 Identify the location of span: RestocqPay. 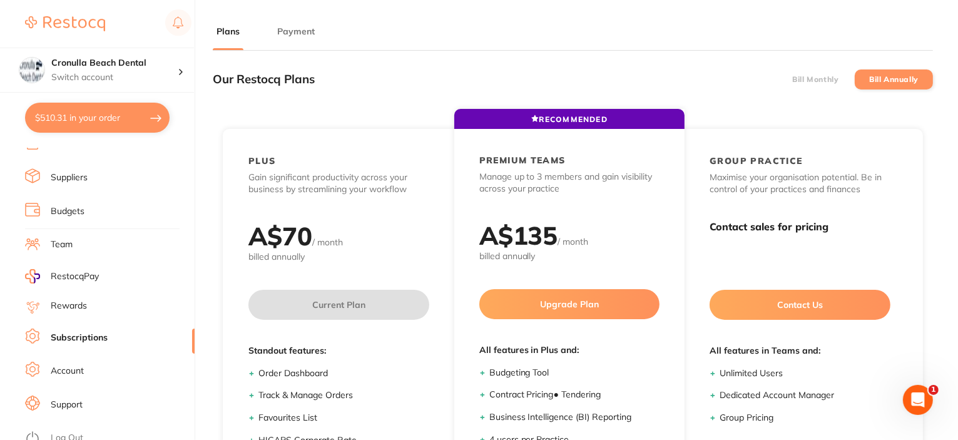
(74, 277).